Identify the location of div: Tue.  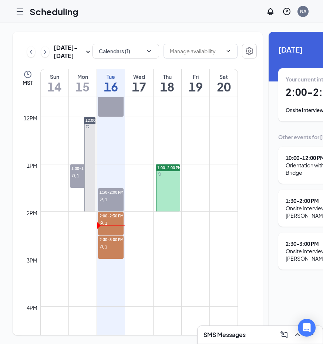
(111, 77).